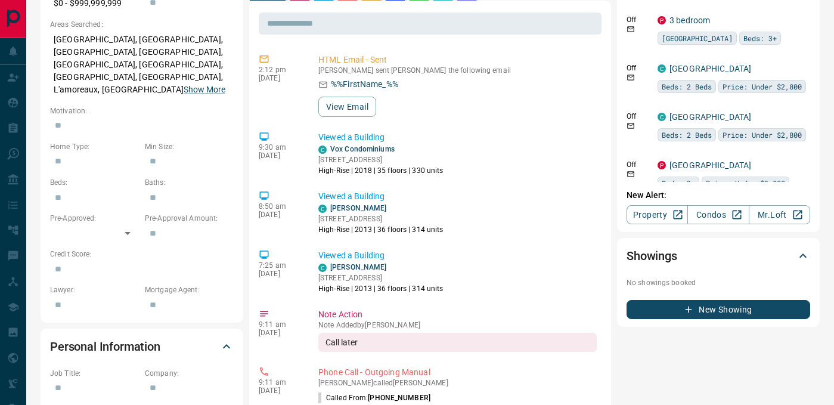 This screenshot has width=834, height=405. What do you see at coordinates (142, 111) in the screenshot?
I see `p: Motivation:` at bounding box center [142, 111].